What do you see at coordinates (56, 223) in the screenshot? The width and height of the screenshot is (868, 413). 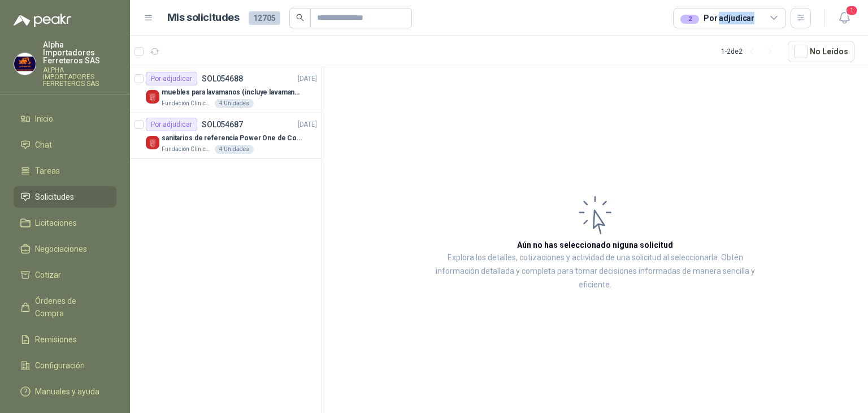 I see `span: Licitaciones` at bounding box center [56, 223].